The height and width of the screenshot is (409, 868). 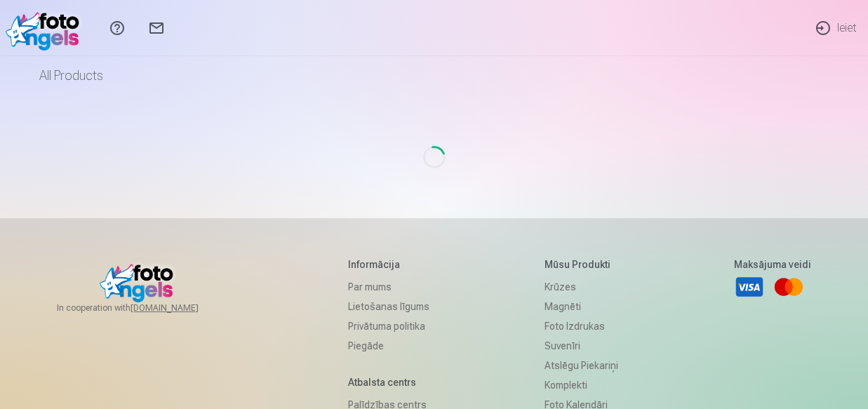 What do you see at coordinates (581, 264) in the screenshot?
I see `h5: Mūsu produkti` at bounding box center [581, 264].